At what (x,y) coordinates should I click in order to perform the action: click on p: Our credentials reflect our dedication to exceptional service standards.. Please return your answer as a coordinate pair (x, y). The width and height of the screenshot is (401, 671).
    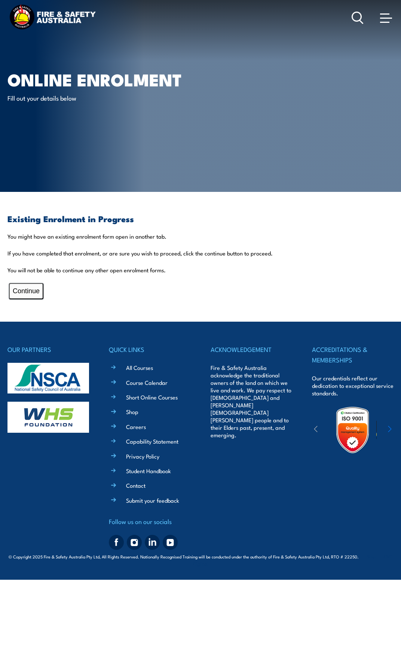
    Looking at the image, I should click on (353, 386).